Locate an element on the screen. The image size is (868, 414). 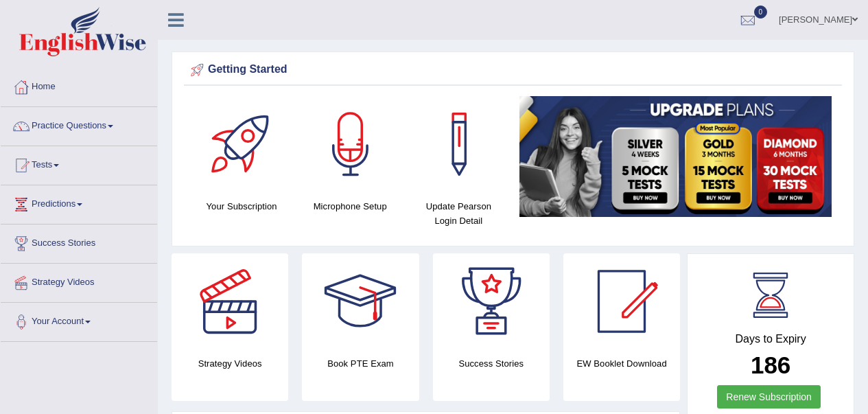
div: Getting Started is located at coordinates (513, 70).